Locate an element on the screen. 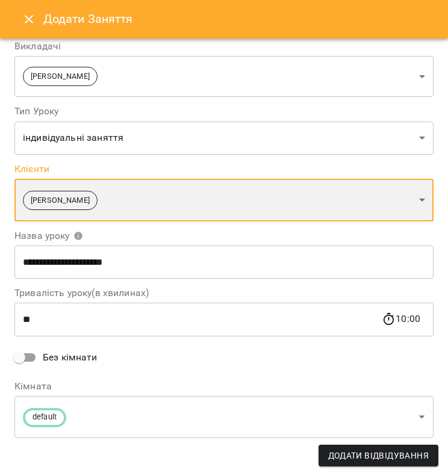 The height and width of the screenshot is (476, 448). h6: Додати Заняття is located at coordinates (239, 18).